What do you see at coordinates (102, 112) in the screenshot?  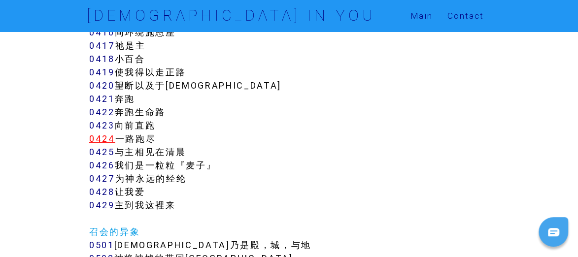 I see `a: 0422` at bounding box center [102, 112].